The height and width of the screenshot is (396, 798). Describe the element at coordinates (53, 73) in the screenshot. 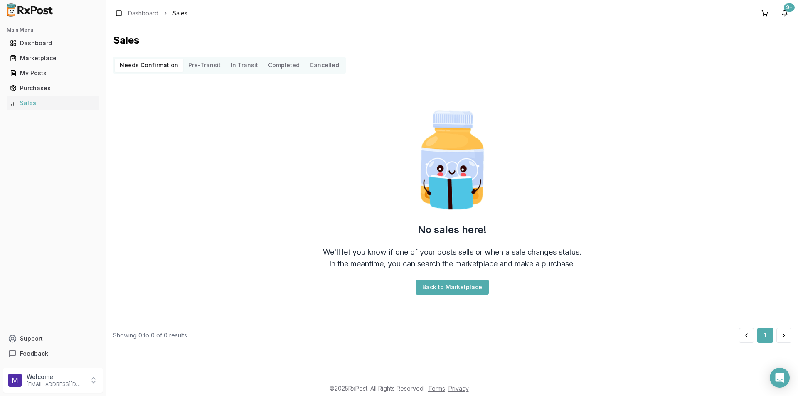

I see `div: My Posts` at that location.